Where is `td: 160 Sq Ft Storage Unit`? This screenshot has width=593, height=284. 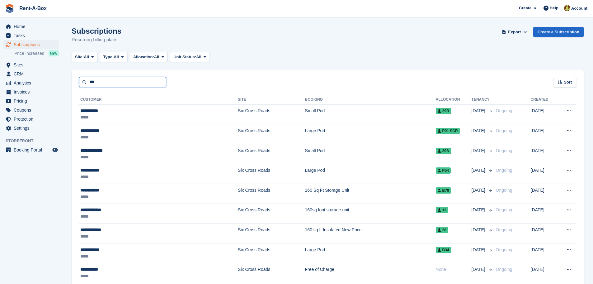 td: 160 Sq Ft Storage Unit is located at coordinates (371, 194).